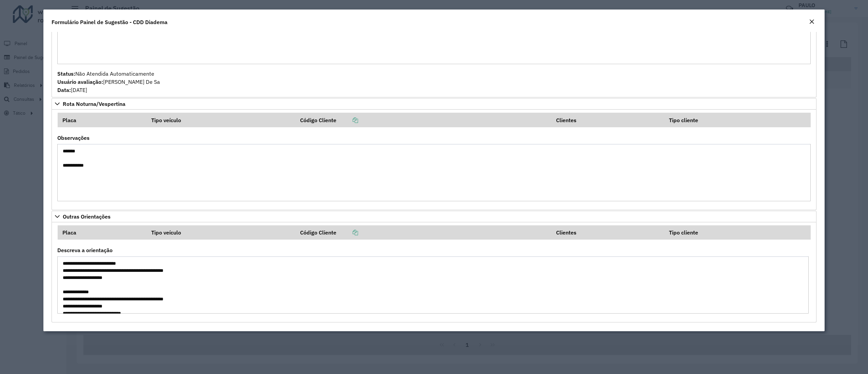  What do you see at coordinates (434, 160) in the screenshot?
I see `div: Rota Noturna/Vespertina` at bounding box center [434, 160].